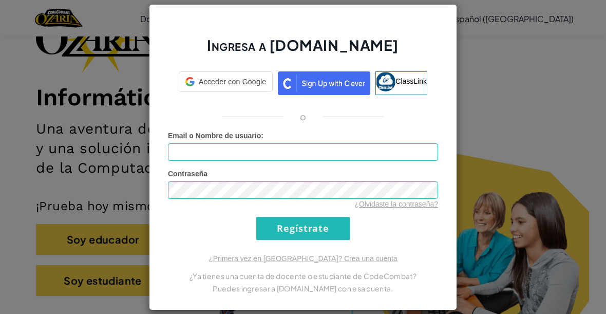 The image size is (606, 314). What do you see at coordinates (303, 276) in the screenshot?
I see `p: ¿Ya tienes una cuenta de docente o estudiante de CodeCombat?` at bounding box center [303, 276].